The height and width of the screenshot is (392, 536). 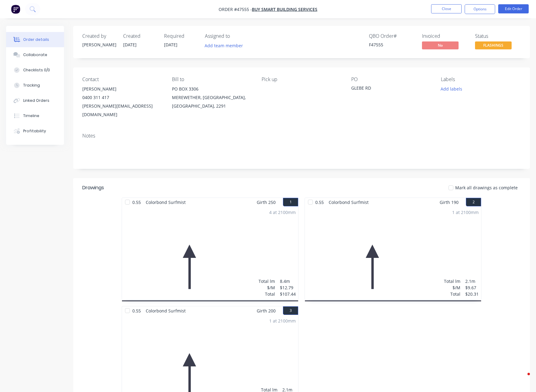 I want to click on div: Created by, so click(x=99, y=36).